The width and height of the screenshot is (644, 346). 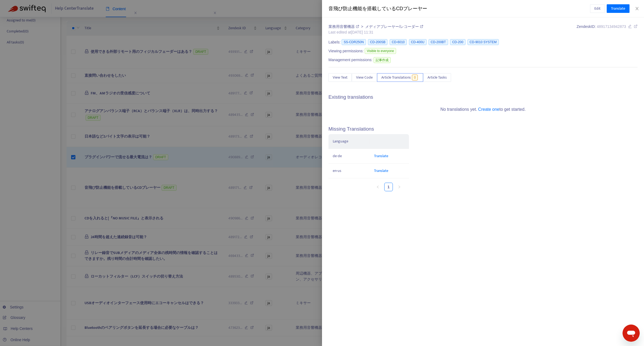 What do you see at coordinates (597, 9) in the screenshot?
I see `button: Edit` at bounding box center [597, 9].